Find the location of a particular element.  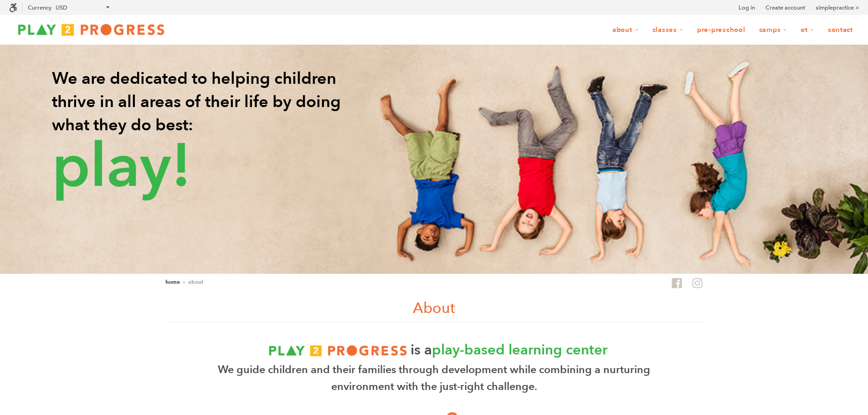

span: play-based learning center is located at coordinates (519, 350).